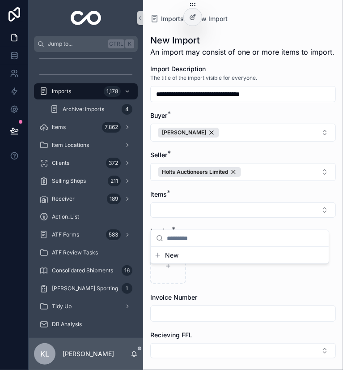  What do you see at coordinates (114, 181) in the screenshot?
I see `div: 211` at bounding box center [114, 181].